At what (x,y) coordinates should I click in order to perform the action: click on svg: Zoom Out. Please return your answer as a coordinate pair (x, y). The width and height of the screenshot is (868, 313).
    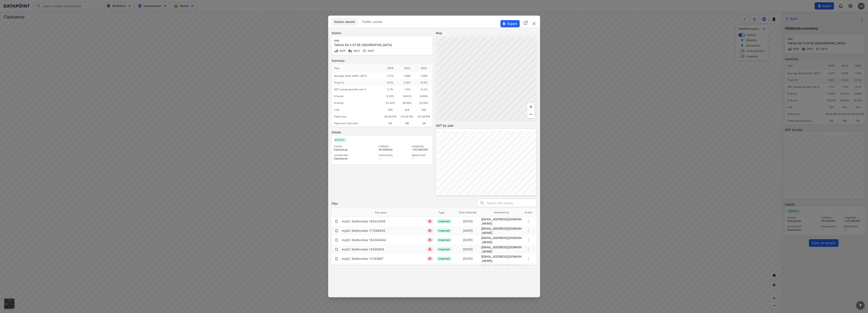
    Looking at the image, I should click on (531, 114).